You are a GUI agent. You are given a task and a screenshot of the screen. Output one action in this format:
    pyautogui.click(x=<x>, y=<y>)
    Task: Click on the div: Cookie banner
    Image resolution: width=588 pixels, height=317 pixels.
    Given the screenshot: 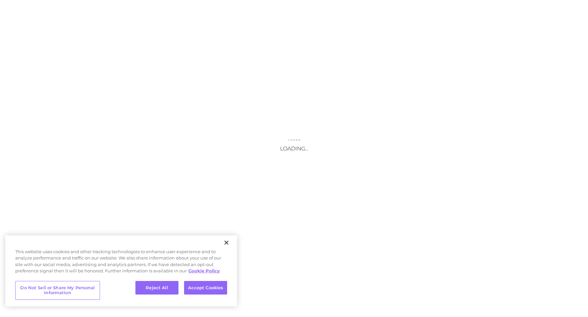 What is the action you would take?
    pyautogui.click(x=121, y=271)
    